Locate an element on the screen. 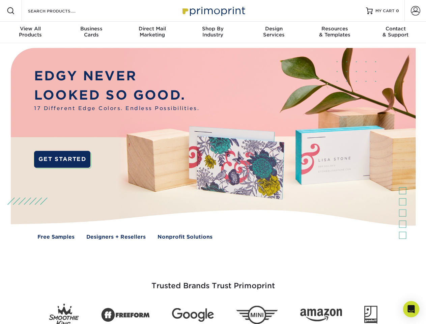  a: Resources& Templates is located at coordinates (335, 32).